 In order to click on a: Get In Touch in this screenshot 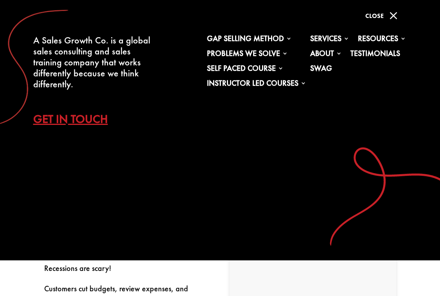, I will do `click(76, 119)`.